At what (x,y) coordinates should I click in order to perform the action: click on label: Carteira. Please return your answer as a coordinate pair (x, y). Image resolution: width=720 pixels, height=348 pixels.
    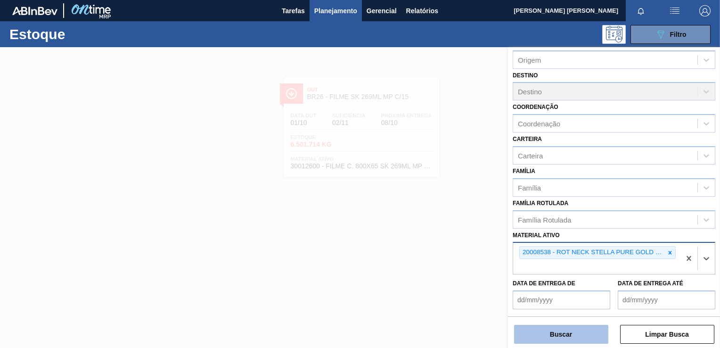
    Looking at the image, I should click on (527, 139).